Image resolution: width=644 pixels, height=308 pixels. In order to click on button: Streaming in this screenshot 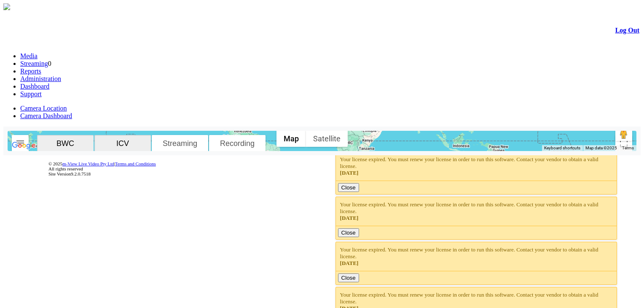, I will do `click(180, 143)`.